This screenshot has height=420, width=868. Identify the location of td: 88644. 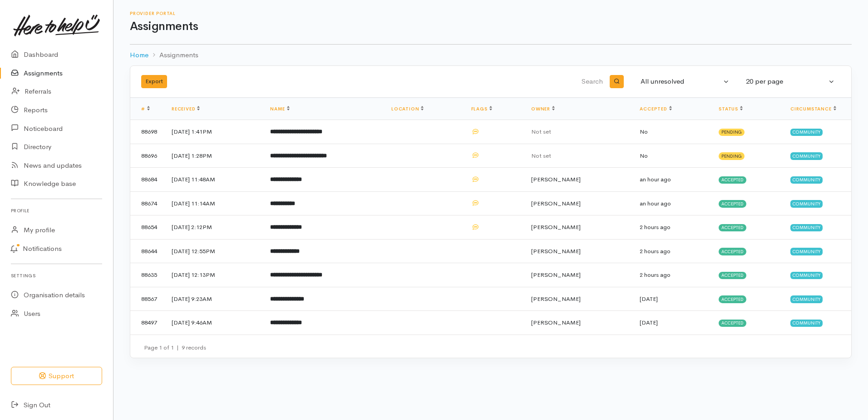
(147, 251).